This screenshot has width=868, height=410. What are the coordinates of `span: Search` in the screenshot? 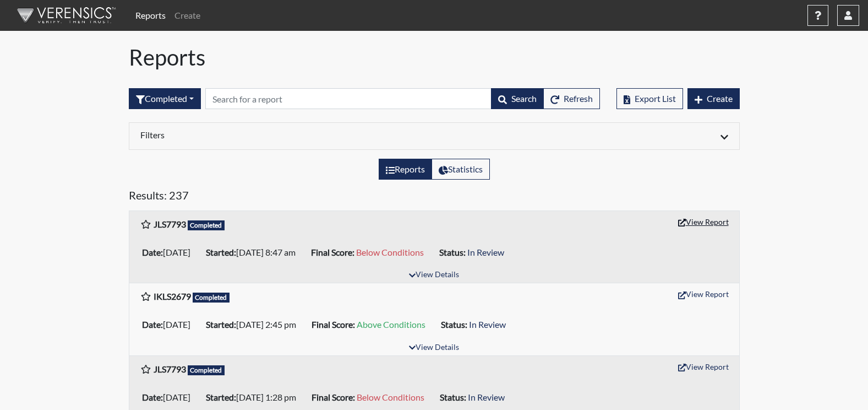 It's located at (524, 98).